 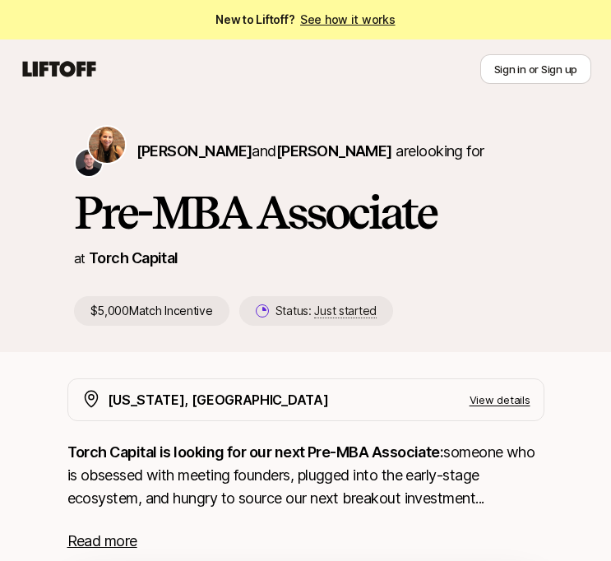 I want to click on p: Status:, so click(x=326, y=311).